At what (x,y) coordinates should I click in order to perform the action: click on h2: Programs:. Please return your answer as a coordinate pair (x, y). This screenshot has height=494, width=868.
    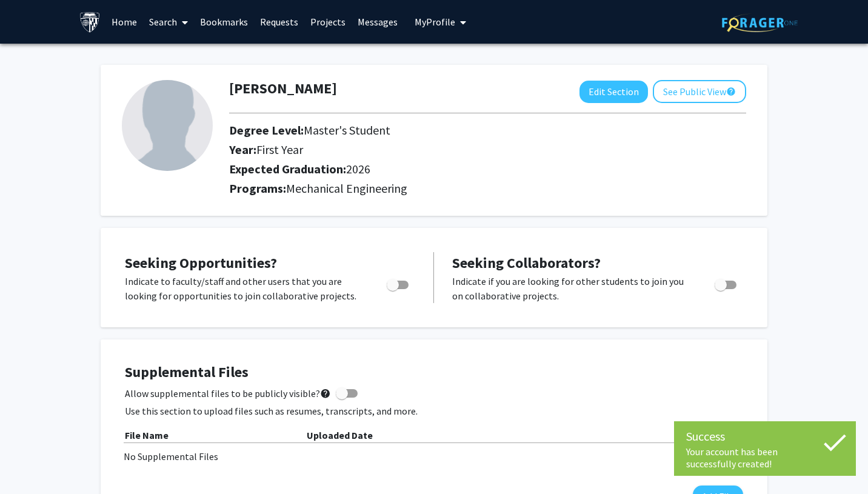
    Looking at the image, I should click on (488, 189).